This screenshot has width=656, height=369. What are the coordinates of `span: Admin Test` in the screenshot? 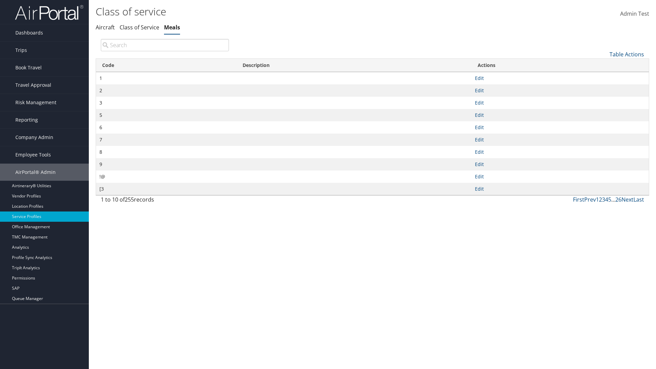 It's located at (635, 14).